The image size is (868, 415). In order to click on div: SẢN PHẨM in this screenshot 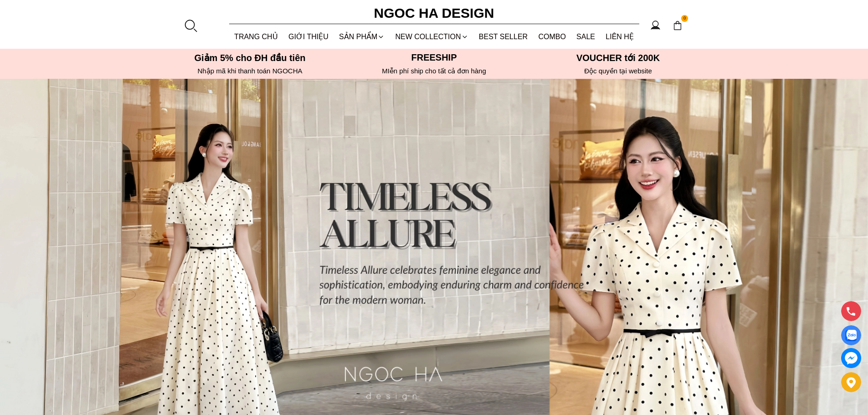, I will do `click(362, 36)`.